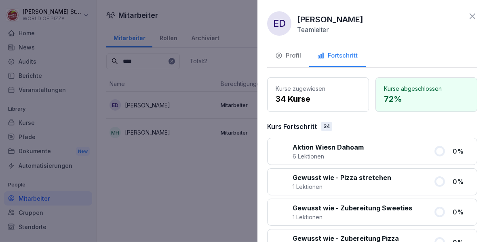  What do you see at coordinates (318, 88) in the screenshot?
I see `p: Kurse zugewiesen` at bounding box center [318, 88].